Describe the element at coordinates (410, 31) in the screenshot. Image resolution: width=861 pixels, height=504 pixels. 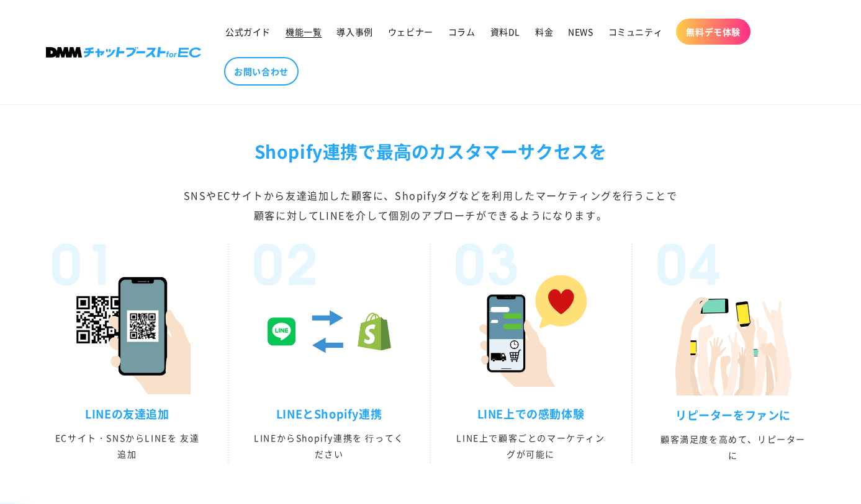
I see `span: ウェビナー` at that location.